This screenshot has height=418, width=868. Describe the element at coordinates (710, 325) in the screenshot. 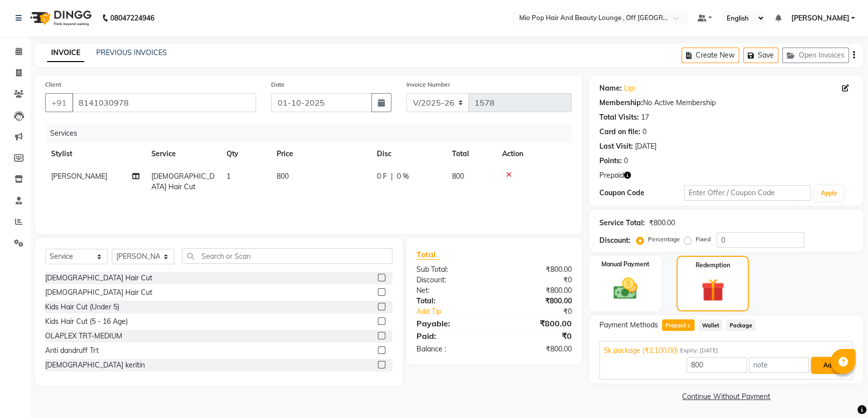

I see `span: Wallet` at that location.